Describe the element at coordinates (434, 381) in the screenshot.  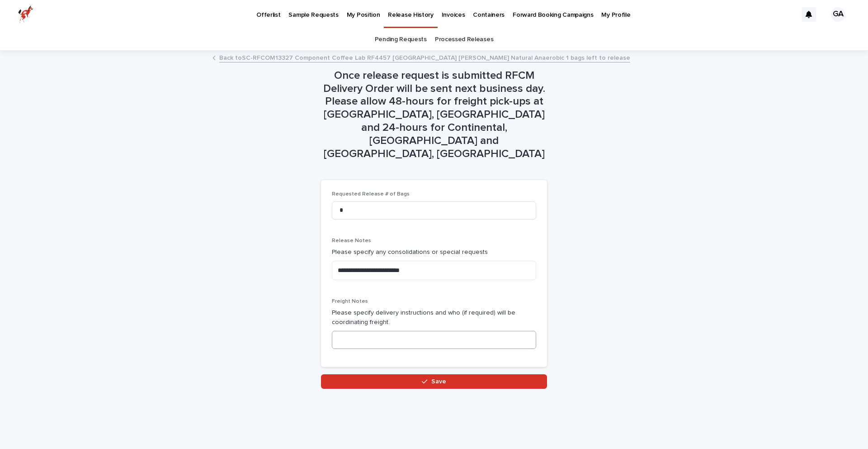
I see `button: Save` at that location.